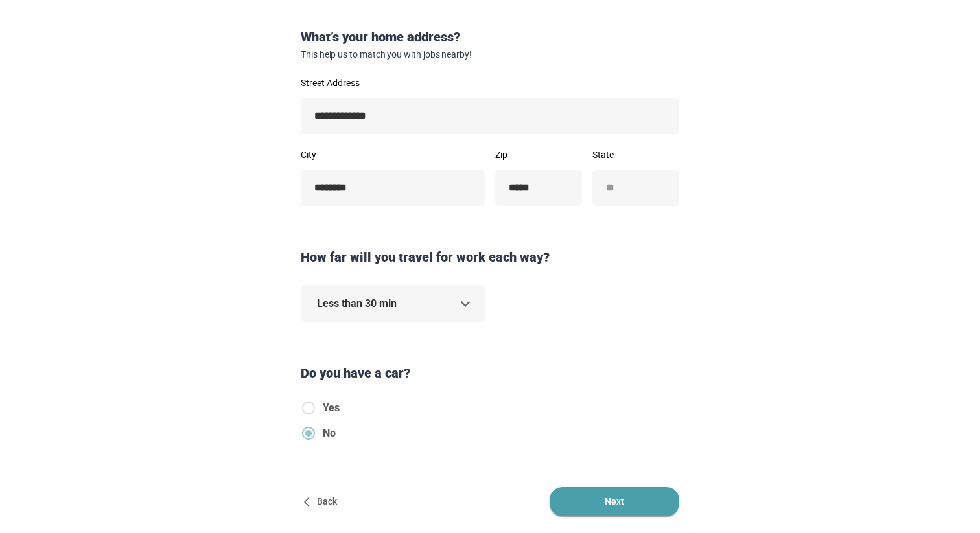 This screenshot has height=533, width=980. What do you see at coordinates (490, 373) in the screenshot?
I see `div: Do you have a car?` at bounding box center [490, 373].